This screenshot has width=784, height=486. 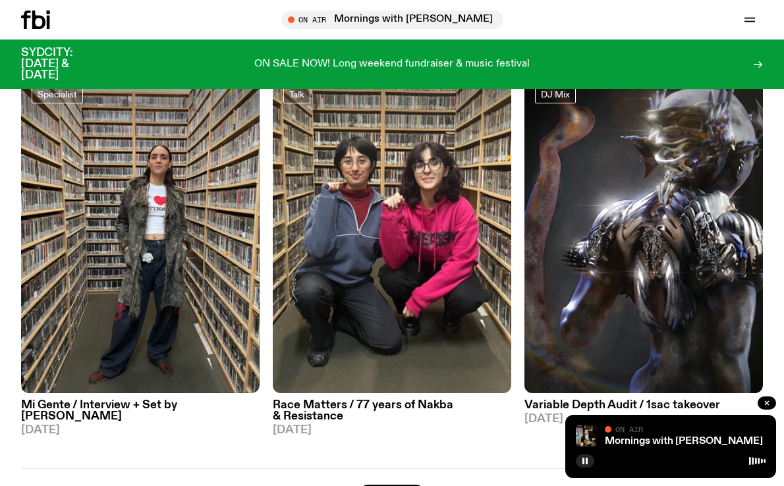 I want to click on span: DJ Mix, so click(x=555, y=94).